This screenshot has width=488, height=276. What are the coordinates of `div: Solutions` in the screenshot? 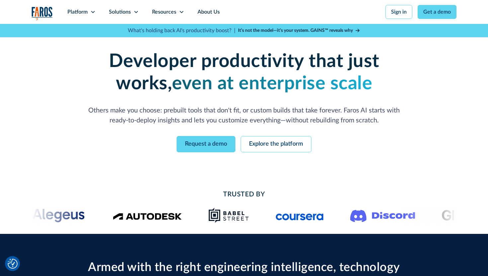 It's located at (120, 12).